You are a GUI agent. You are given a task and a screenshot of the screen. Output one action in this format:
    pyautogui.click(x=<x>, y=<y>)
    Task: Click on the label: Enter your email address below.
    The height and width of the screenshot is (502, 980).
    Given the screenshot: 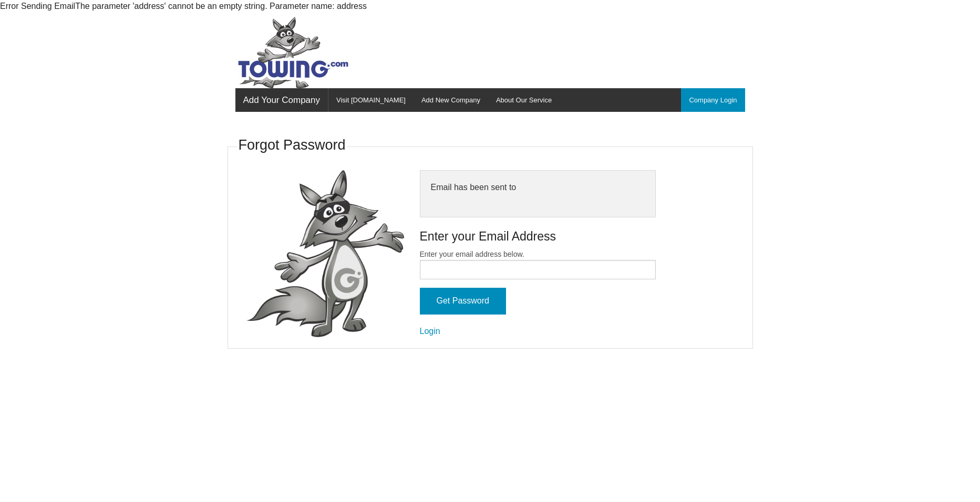 What is the action you would take?
    pyautogui.click(x=538, y=265)
    